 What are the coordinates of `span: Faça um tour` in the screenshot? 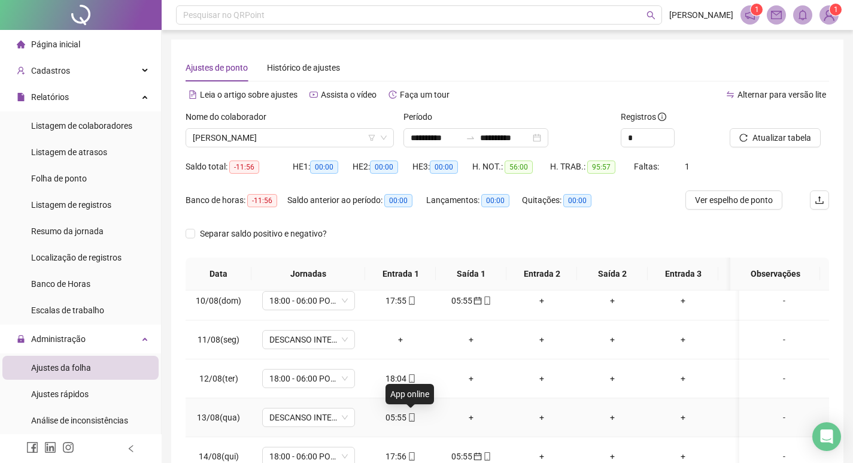 It's located at (424, 95).